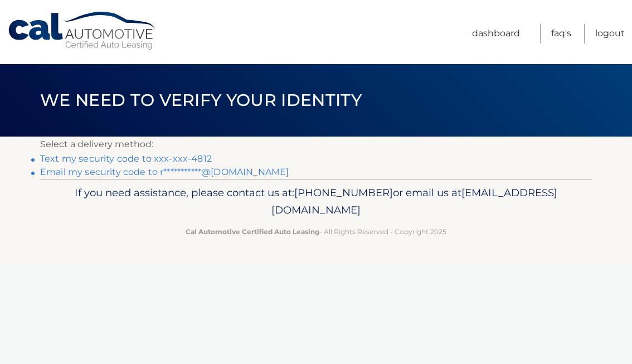  What do you see at coordinates (126, 158) in the screenshot?
I see `a: Text my security code to xxx-xxx-4812` at bounding box center [126, 158].